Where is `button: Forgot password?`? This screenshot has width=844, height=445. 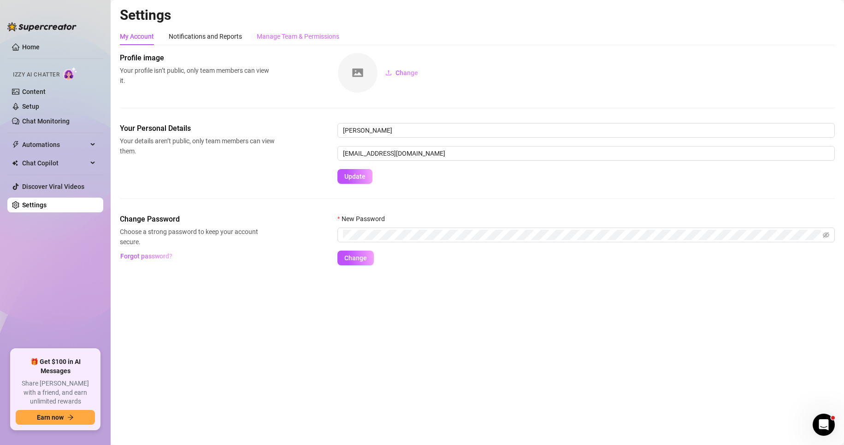 button: Forgot password? is located at coordinates (146, 256).